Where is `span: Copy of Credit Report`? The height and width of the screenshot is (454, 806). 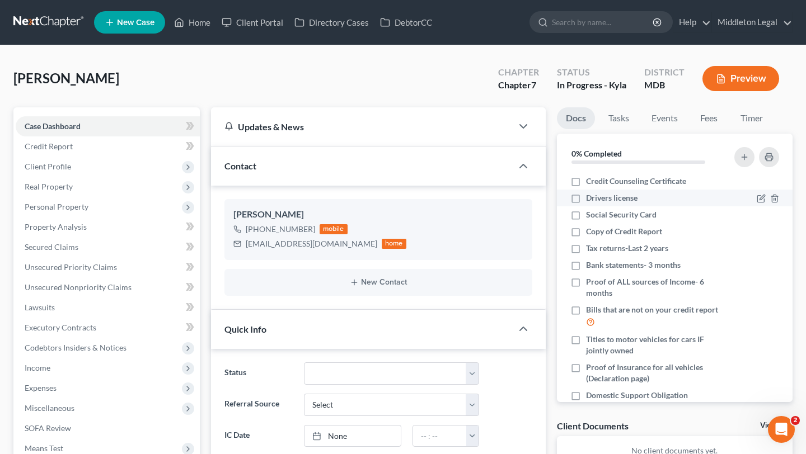 span: Copy of Credit Report is located at coordinates (624, 232).